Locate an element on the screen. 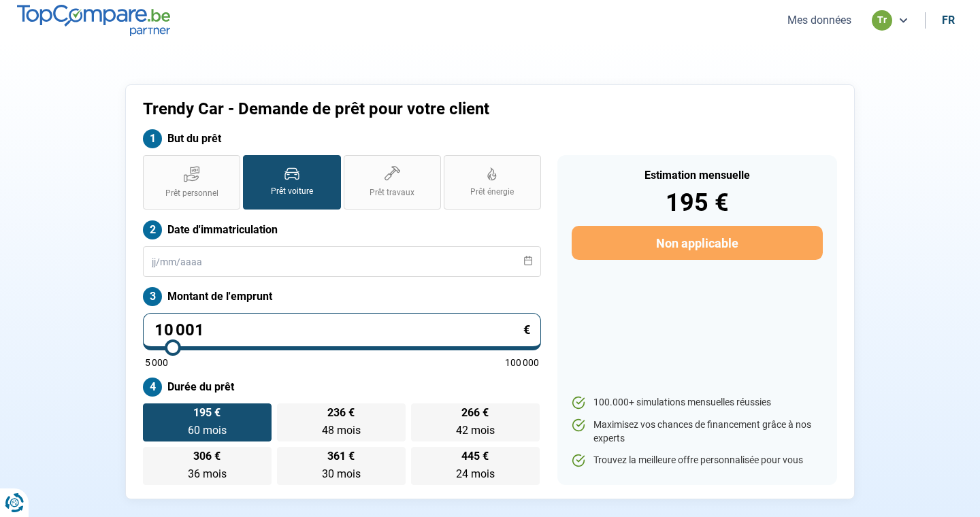  span: 266 € is located at coordinates (475, 412).